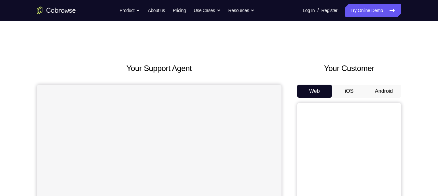 This screenshot has height=196, width=438. I want to click on a: Pricing, so click(179, 10).